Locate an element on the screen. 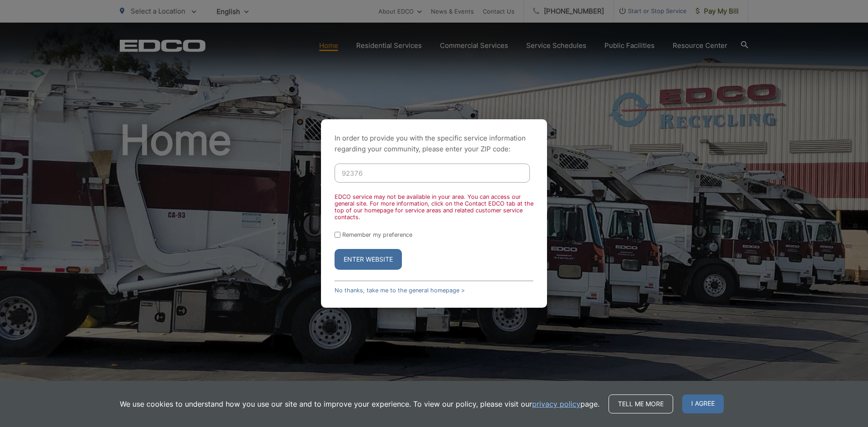 The height and width of the screenshot is (427, 868). a: Tell me more is located at coordinates (641, 404).